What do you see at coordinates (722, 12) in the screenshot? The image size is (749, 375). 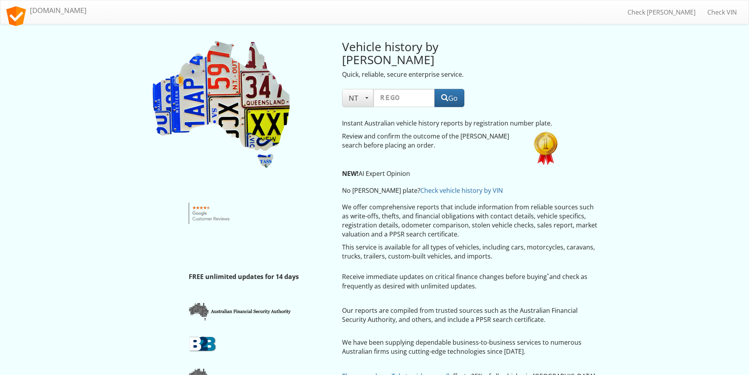 I see `a: Check VIN` at bounding box center [722, 12].